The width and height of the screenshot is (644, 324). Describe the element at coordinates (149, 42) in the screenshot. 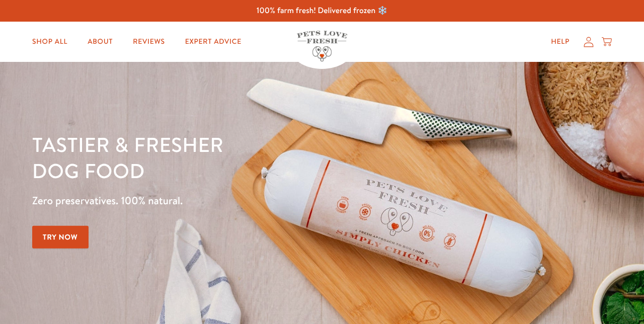

I see `a: Reviews` at that location.